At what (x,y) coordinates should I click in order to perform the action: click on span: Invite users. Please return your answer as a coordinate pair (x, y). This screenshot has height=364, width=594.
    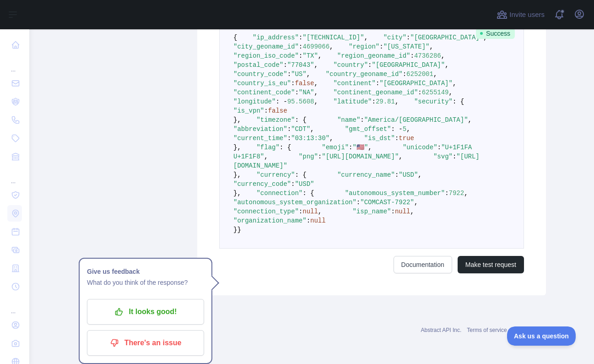
    Looking at the image, I should click on (527, 15).